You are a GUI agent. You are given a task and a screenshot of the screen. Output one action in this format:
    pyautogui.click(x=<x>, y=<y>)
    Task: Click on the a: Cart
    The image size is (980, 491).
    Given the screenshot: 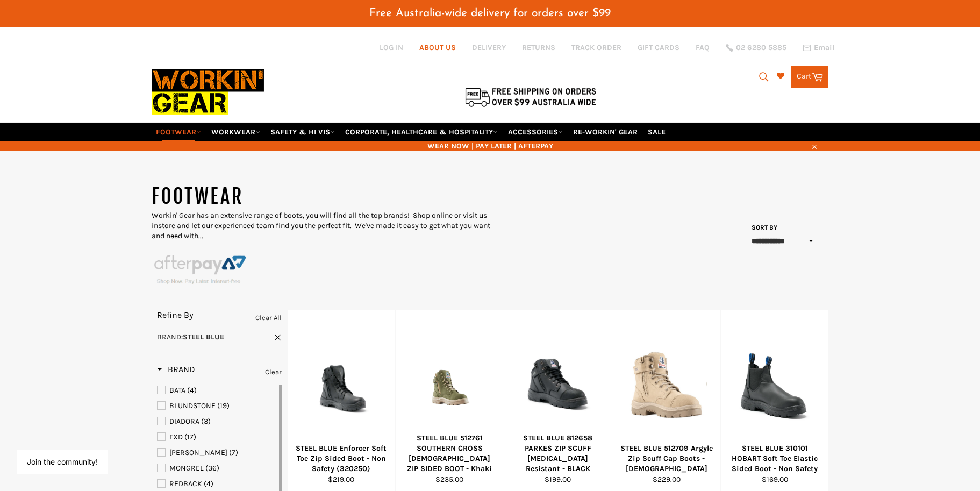 What is the action you would take?
    pyautogui.click(x=809, y=77)
    